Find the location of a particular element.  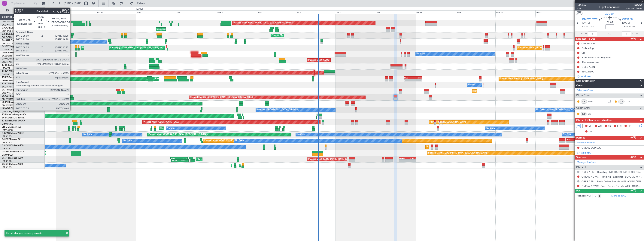

span: LX-INB is located at coordinates (5, 102).